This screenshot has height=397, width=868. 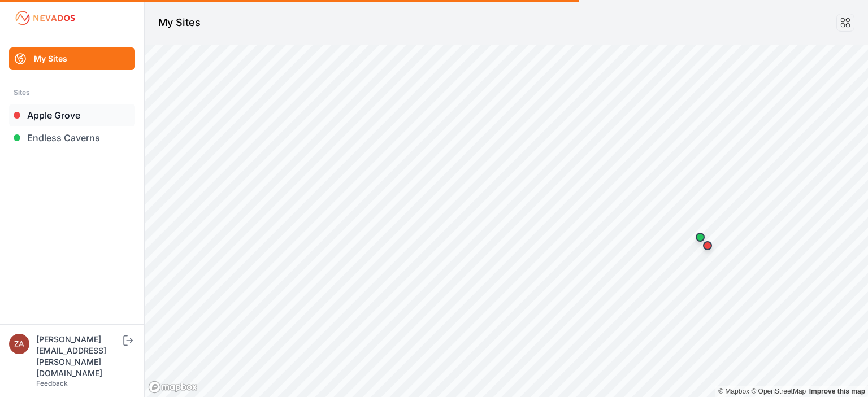 What do you see at coordinates (700, 237) in the screenshot?
I see `div: Map marker` at bounding box center [700, 237].